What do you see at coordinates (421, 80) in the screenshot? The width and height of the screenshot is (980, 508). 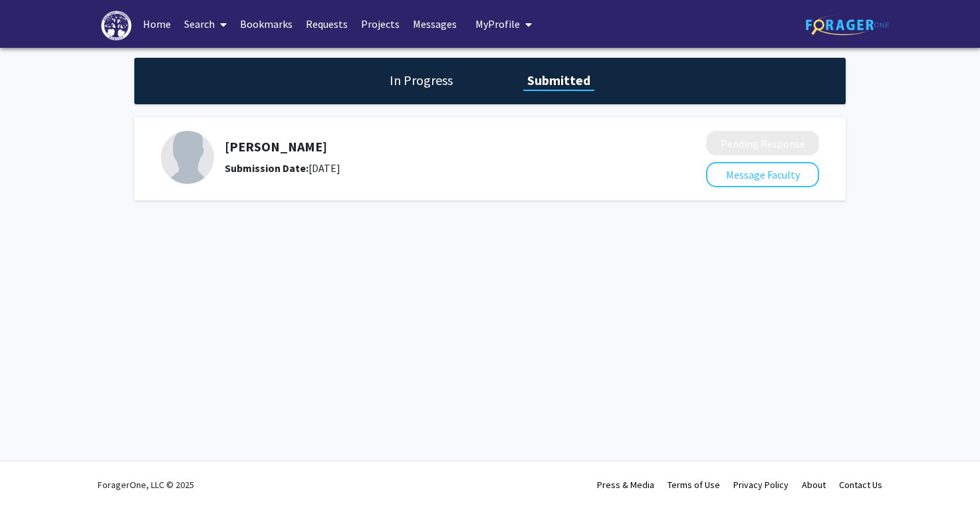 I see `h1: In Progress` at bounding box center [421, 80].